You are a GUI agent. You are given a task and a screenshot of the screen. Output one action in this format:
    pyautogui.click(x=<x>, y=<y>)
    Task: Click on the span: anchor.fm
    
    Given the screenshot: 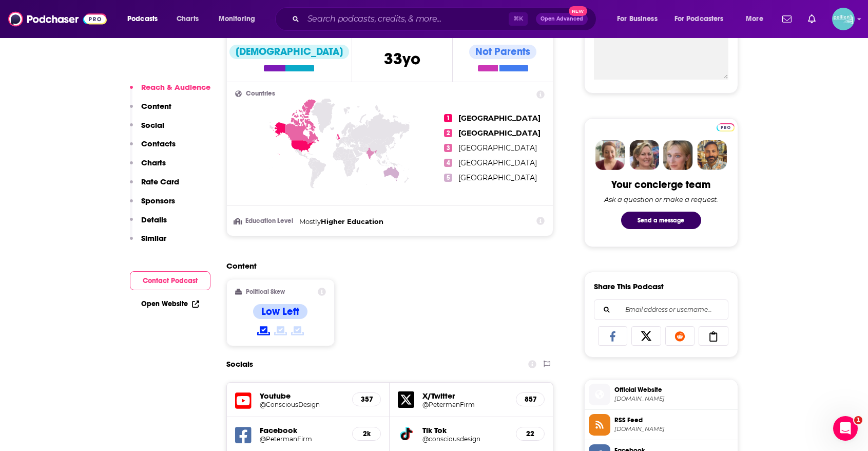 What is the action you would take?
    pyautogui.click(x=674, y=429)
    